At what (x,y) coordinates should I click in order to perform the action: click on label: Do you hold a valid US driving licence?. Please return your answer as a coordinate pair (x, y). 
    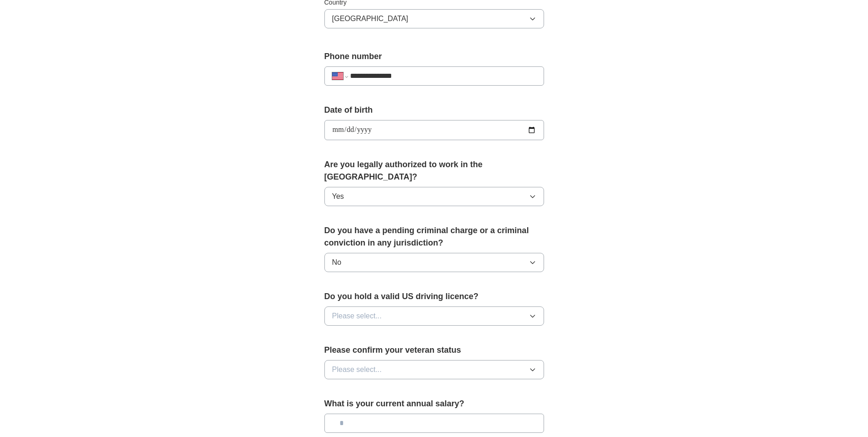
    Looking at the image, I should click on (434, 296).